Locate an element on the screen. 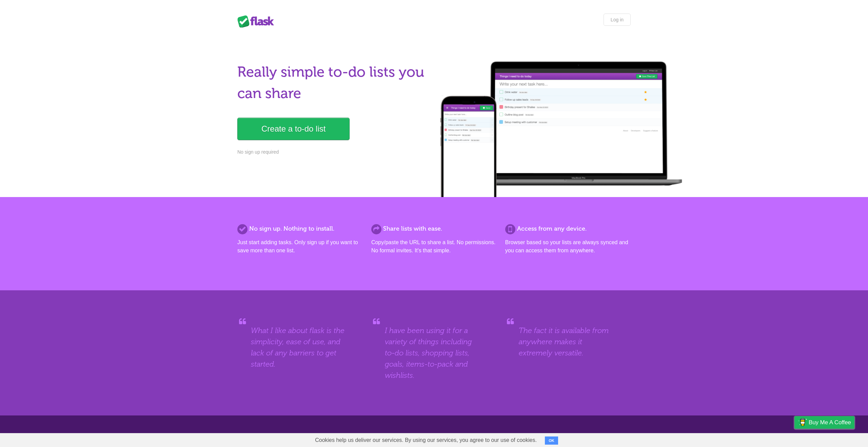  h2: Access from any device. is located at coordinates (567, 228).